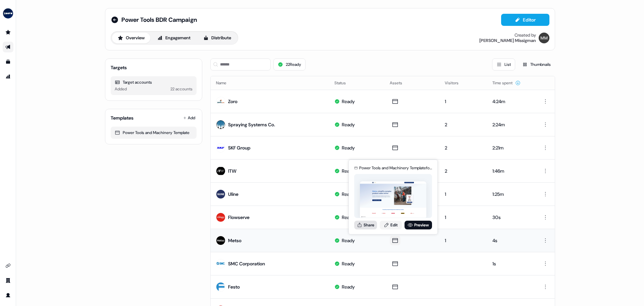  Describe the element at coordinates (289, 65) in the screenshot. I see `button: 22Ready` at that location.